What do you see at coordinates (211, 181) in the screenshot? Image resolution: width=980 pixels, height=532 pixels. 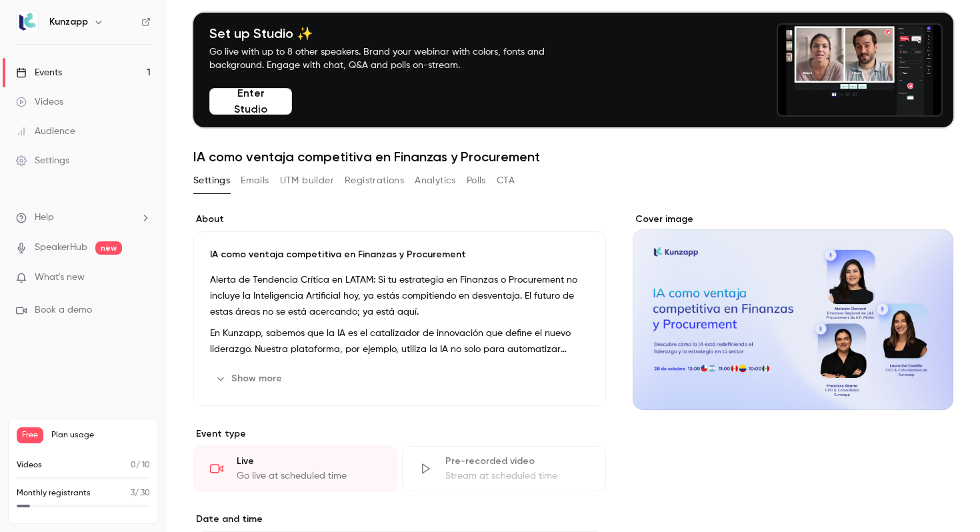 I see `button: Settings` at bounding box center [211, 181].